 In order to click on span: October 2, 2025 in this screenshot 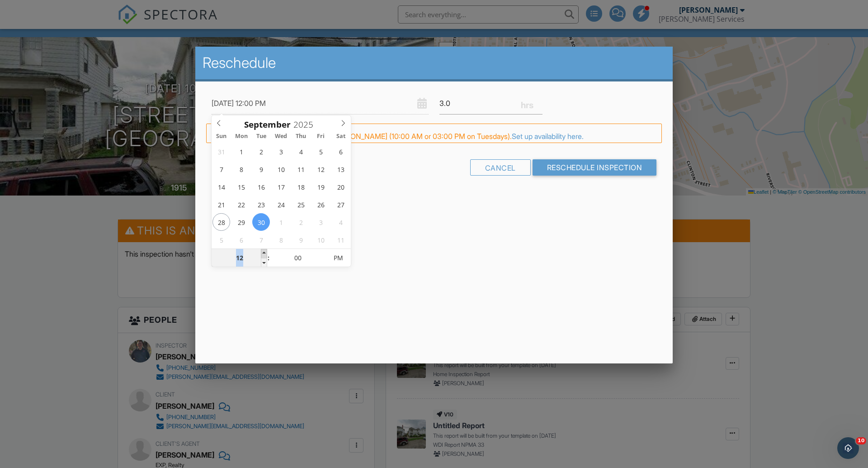, I will do `click(300, 222)`.